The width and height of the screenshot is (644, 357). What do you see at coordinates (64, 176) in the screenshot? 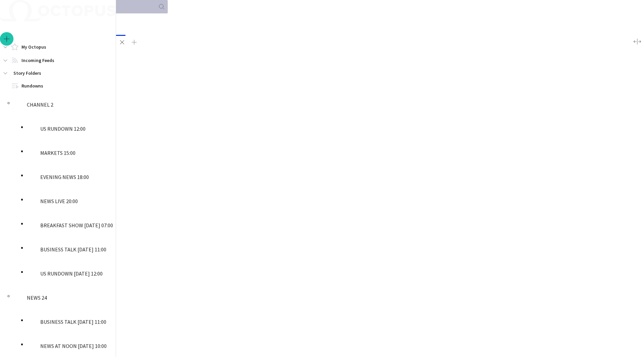
I see `p: EVENING NEWS 18:00` at bounding box center [64, 176].